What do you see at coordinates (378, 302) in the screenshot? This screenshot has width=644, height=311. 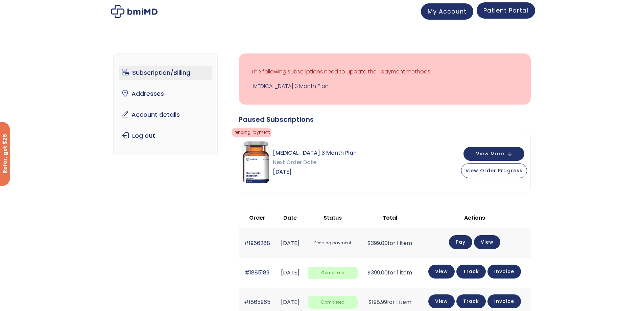 I see `span: 198.99` at bounding box center [378, 302].